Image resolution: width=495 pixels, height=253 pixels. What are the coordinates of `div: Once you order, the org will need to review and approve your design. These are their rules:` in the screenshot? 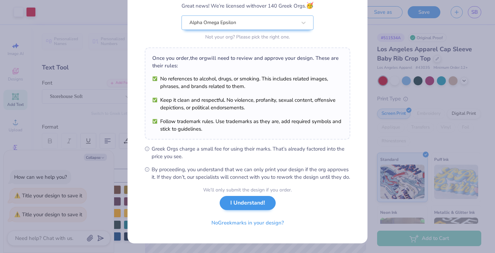 It's located at (248, 62).